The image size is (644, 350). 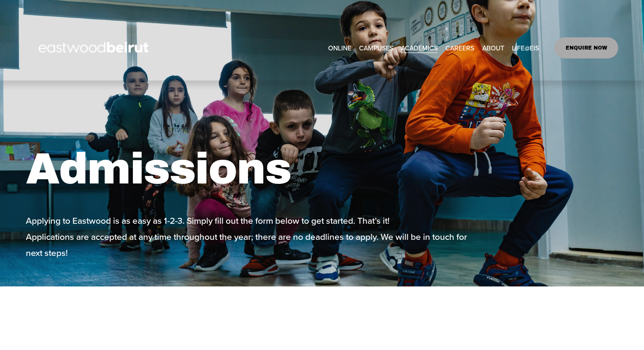 I want to click on a: ENQUIRE NOW, so click(x=586, y=48).